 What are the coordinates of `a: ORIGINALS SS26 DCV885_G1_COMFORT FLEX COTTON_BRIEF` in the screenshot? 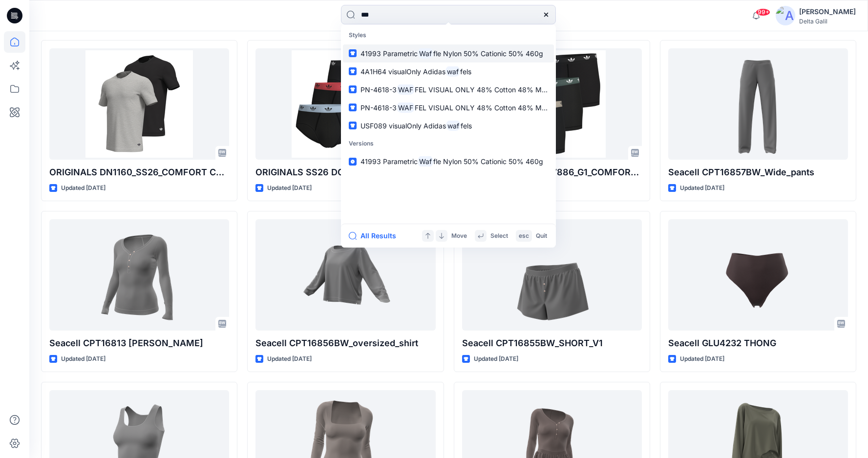 It's located at (346, 103).